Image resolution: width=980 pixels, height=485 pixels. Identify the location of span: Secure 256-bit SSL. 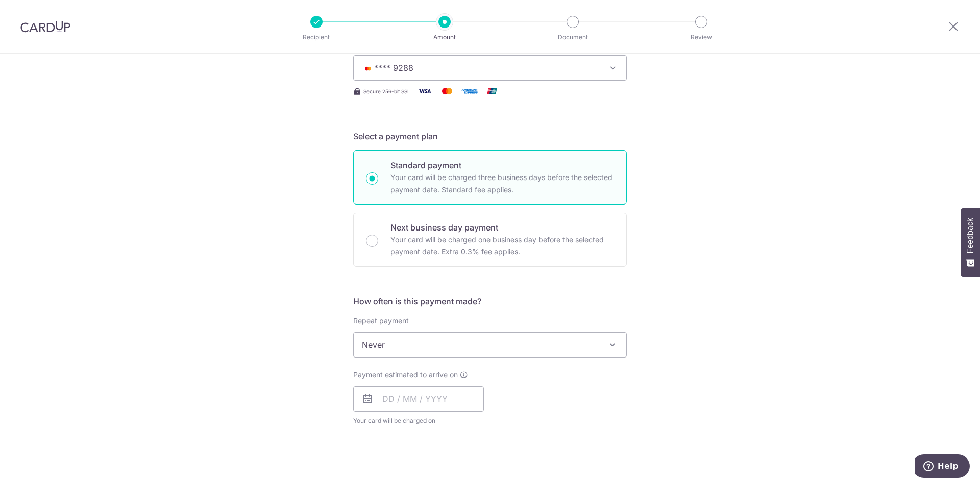
(387, 92).